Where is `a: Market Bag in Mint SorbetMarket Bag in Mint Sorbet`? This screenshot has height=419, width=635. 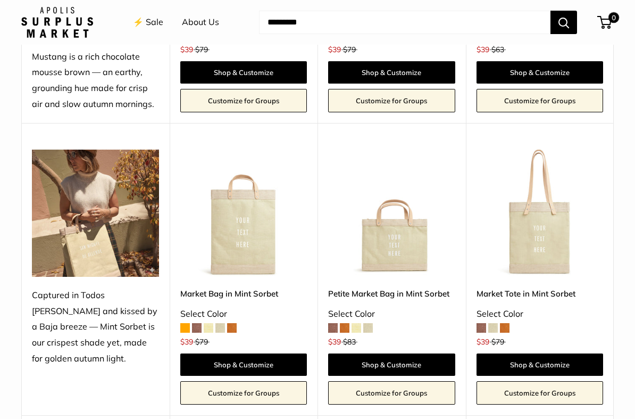 a: Market Bag in Mint SorbetMarket Bag in Mint Sorbet is located at coordinates (244, 213).